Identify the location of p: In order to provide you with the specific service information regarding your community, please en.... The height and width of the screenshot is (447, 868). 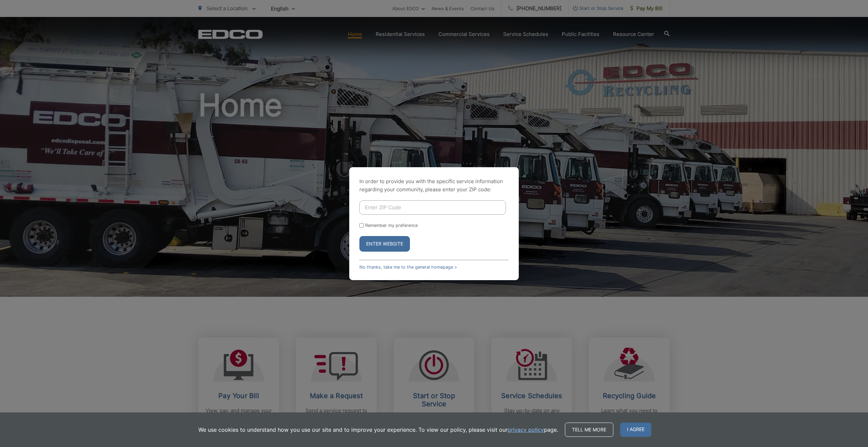
(434, 185).